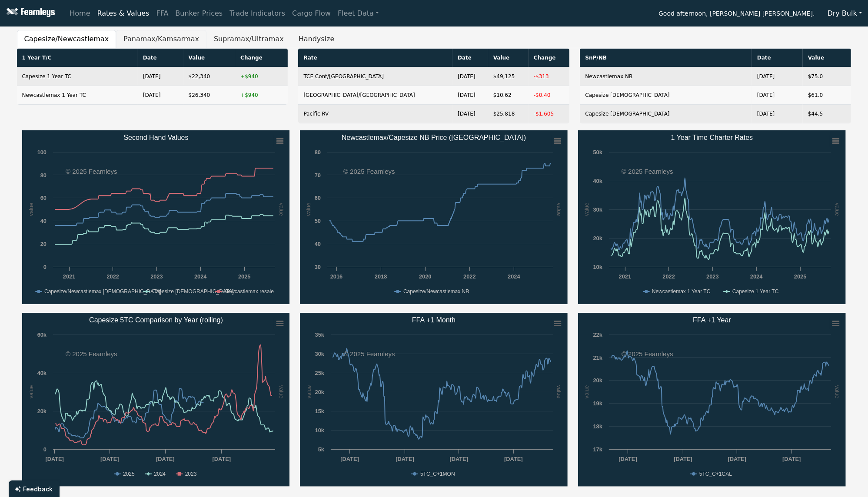 Image resolution: width=868 pixels, height=497 pixels. Describe the element at coordinates (713, 320) in the screenshot. I see `text: FFA +1 Year` at that location.